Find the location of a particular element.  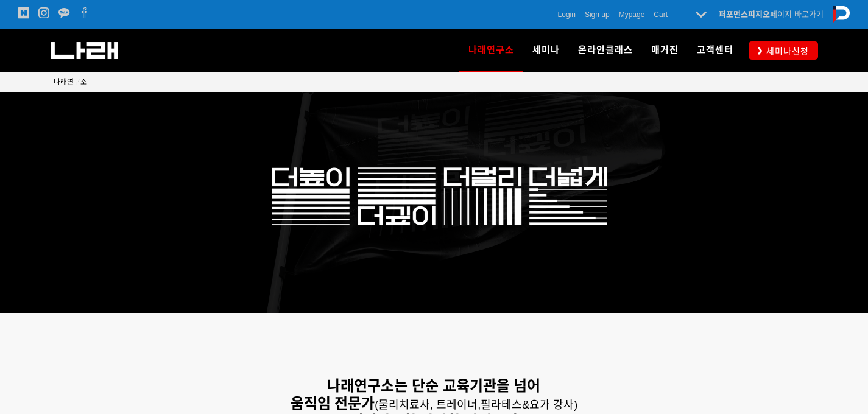

span: Login is located at coordinates (567, 14).